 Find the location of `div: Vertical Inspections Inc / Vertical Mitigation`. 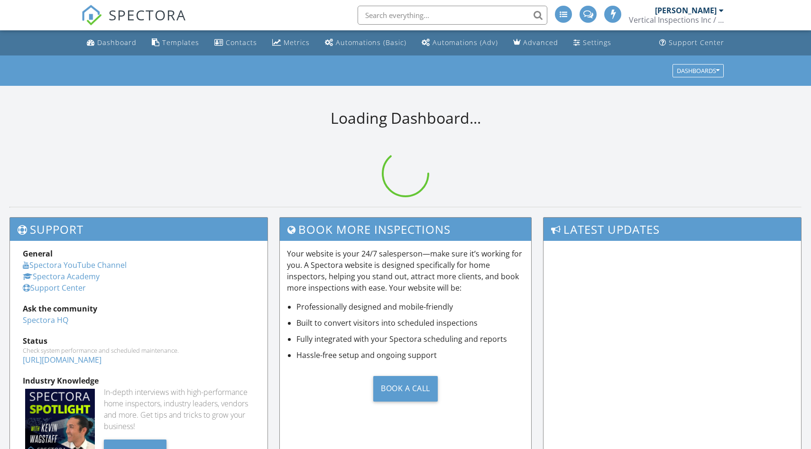

div: Vertical Inspections Inc / Vertical Mitigation is located at coordinates (676, 20).